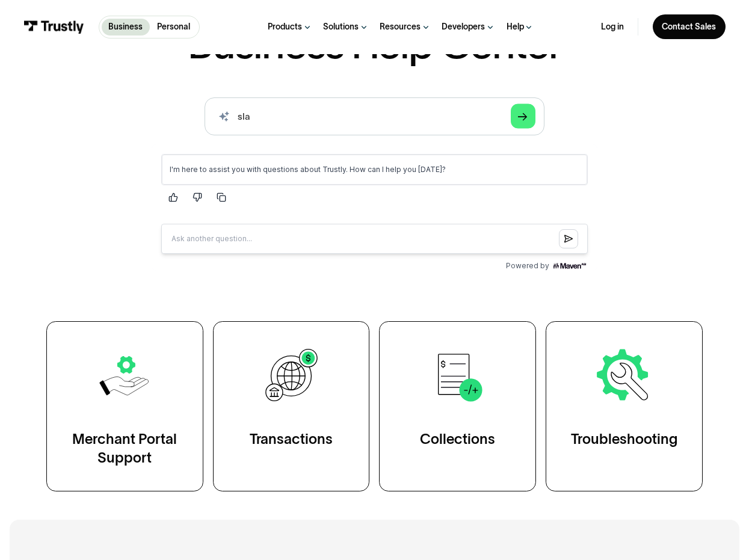 Image resolution: width=749 pixels, height=560 pixels. What do you see at coordinates (124, 406) in the screenshot?
I see `a: Merchant Portal Support` at bounding box center [124, 406].